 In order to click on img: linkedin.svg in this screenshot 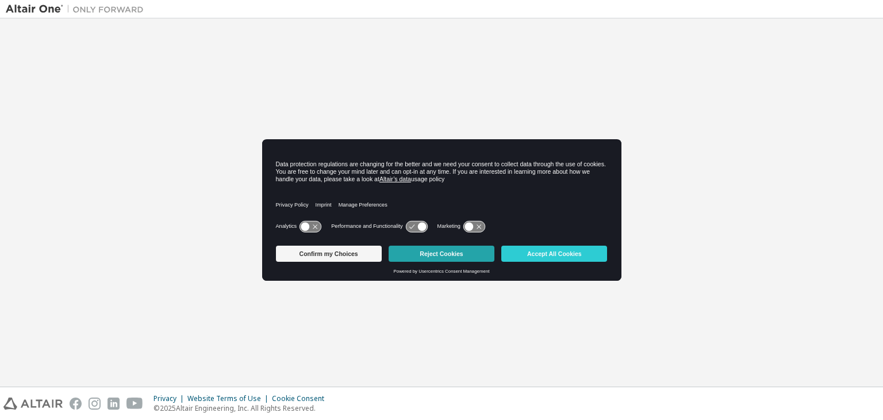, I will do `click(113, 403)`.